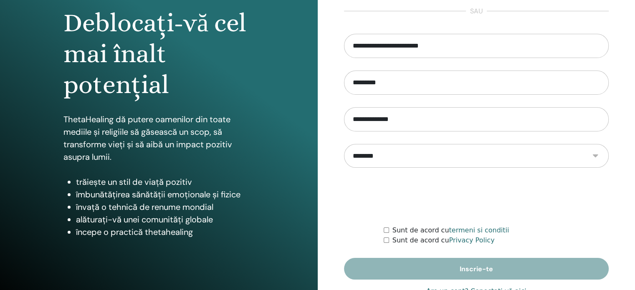  I want to click on li: alăturați-vă unei comunități globale, so click(165, 220).